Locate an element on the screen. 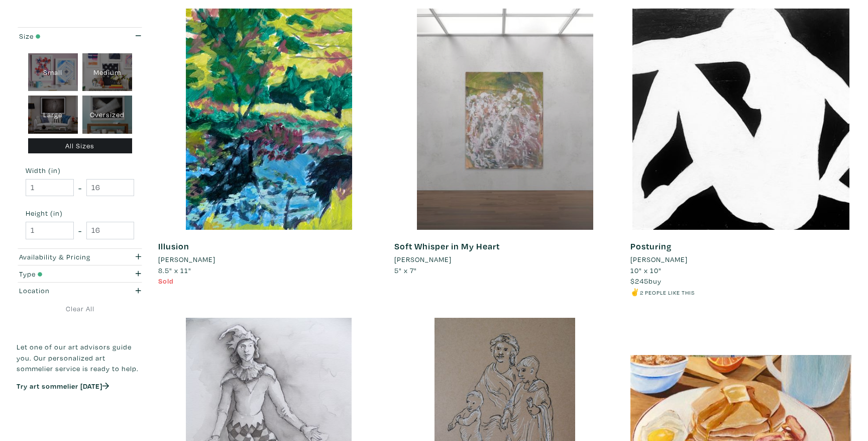 This screenshot has height=441, width=868. button: Availability & Pricing is located at coordinates (80, 257).